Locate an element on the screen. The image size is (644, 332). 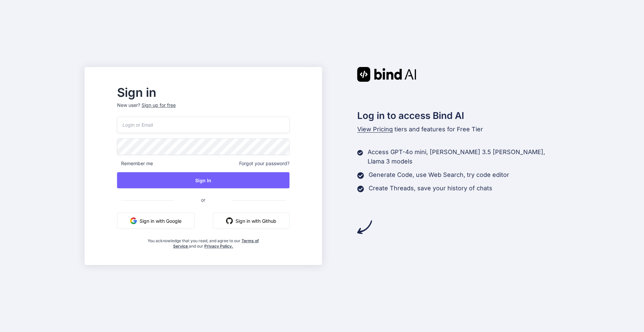
p: Generate Code, use Web Search, try code editor is located at coordinates (439, 175).